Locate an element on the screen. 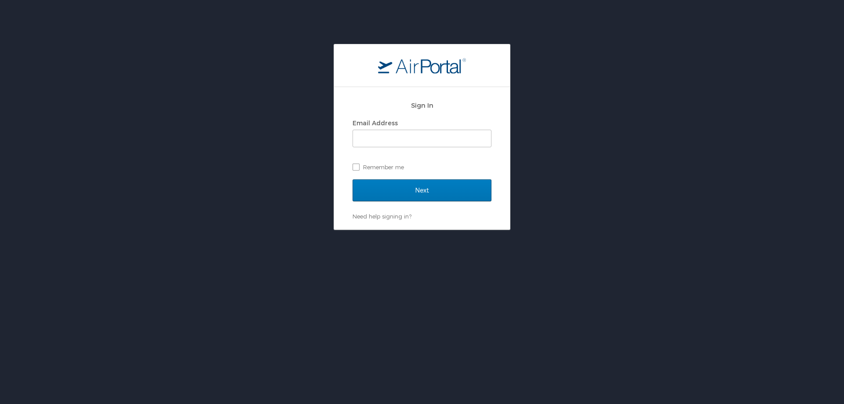 The height and width of the screenshot is (404, 844). img: logo is located at coordinates (422, 66).